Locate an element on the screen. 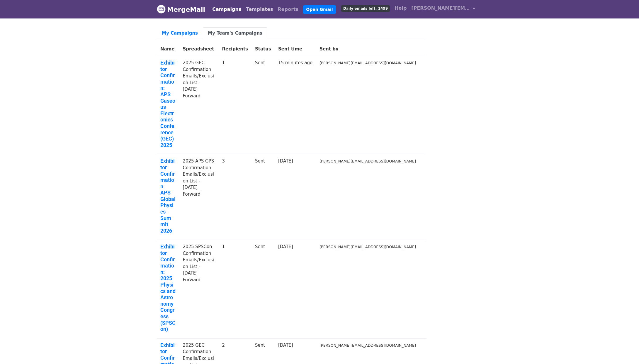 Image resolution: width=639 pixels, height=364 pixels. th: Sent time is located at coordinates (295, 49).